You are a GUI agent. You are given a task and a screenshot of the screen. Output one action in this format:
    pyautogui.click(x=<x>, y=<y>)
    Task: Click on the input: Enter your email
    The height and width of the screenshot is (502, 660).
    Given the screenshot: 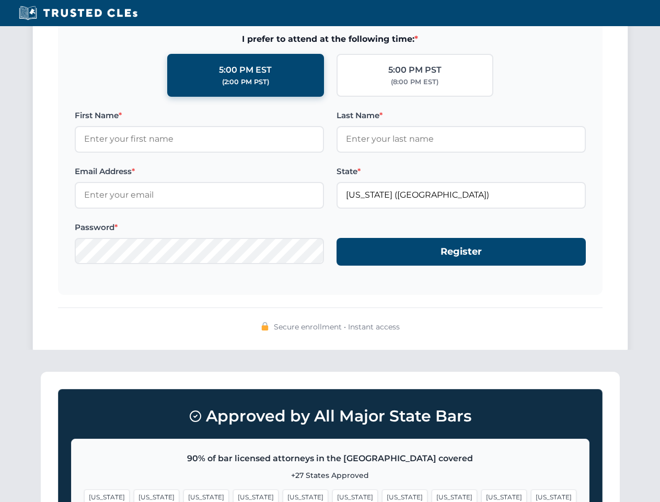 What is the action you would take?
    pyautogui.click(x=199, y=195)
    